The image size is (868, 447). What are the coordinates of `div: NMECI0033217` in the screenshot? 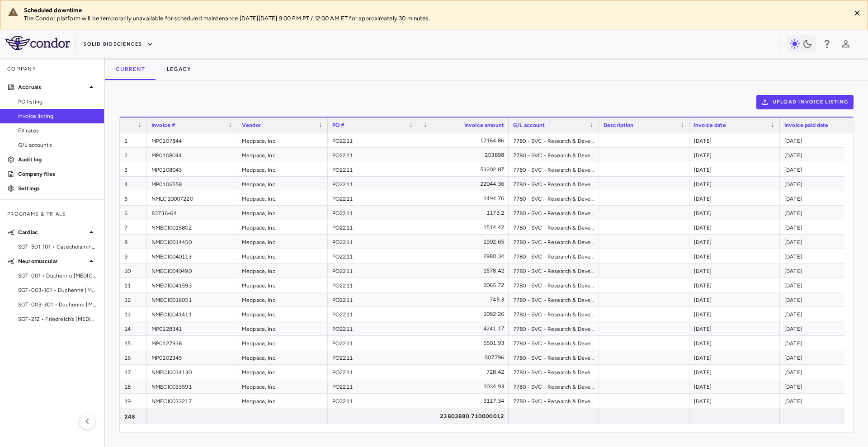 It's located at (192, 400).